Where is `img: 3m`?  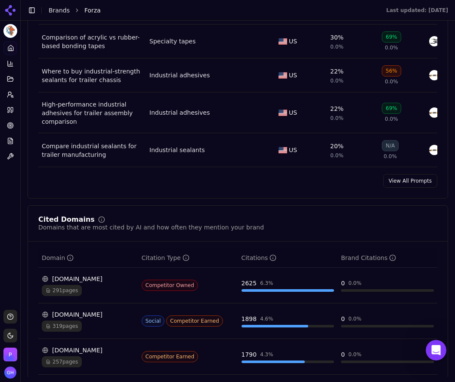
img: 3m is located at coordinates (434, 41).